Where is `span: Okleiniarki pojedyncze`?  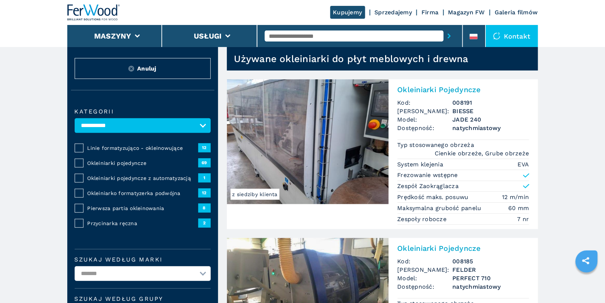
span: Okleiniarki pojedyncze is located at coordinates (143, 163).